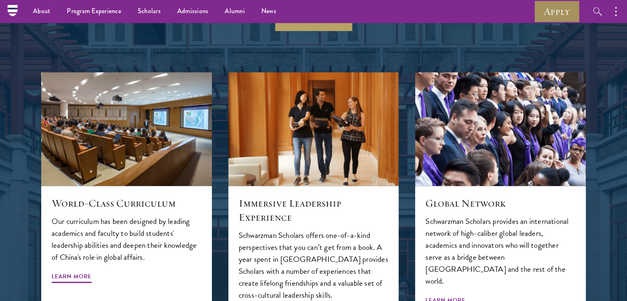 This screenshot has width=627, height=301. What do you see at coordinates (314, 210) in the screenshot?
I see `h5: Immersive Leadership Experience` at bounding box center [314, 210].